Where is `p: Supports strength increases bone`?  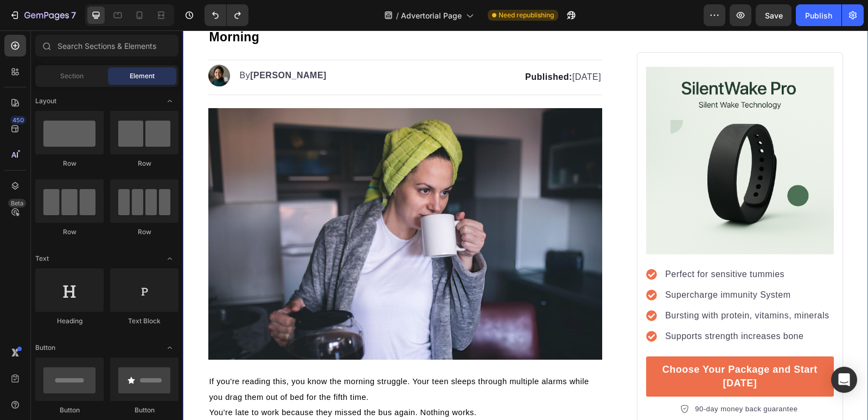
p: Supports strength increases bone is located at coordinates (564, 306).